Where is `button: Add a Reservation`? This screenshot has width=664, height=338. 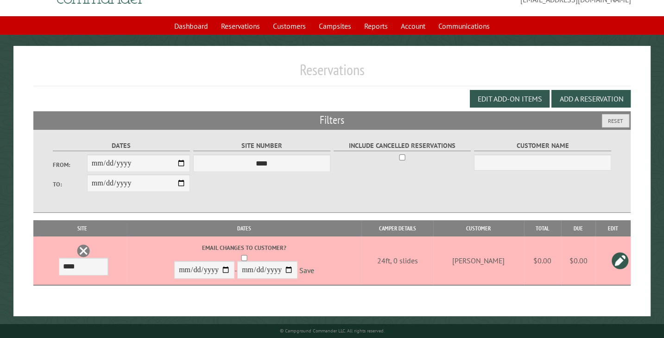 button: Add a Reservation is located at coordinates (591, 99).